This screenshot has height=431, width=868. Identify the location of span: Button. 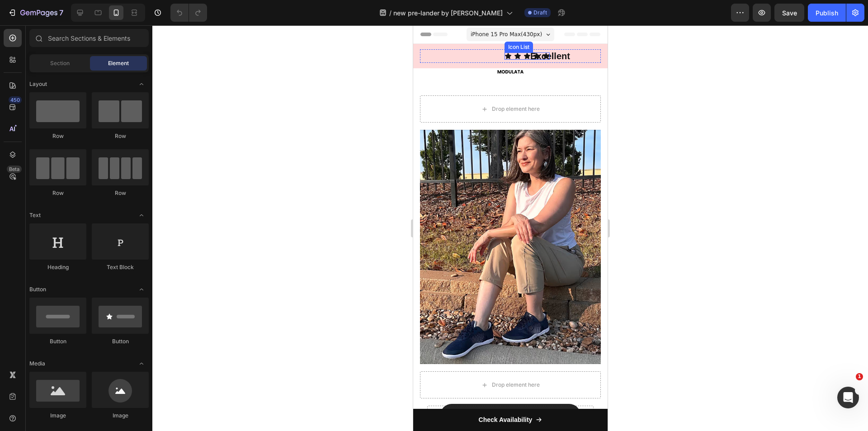
(38, 289).